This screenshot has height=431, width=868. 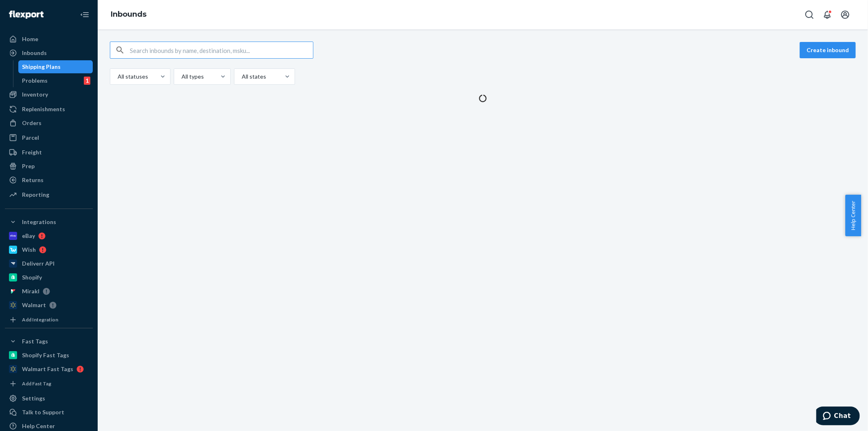 I want to click on div: Replenishments, so click(x=44, y=109).